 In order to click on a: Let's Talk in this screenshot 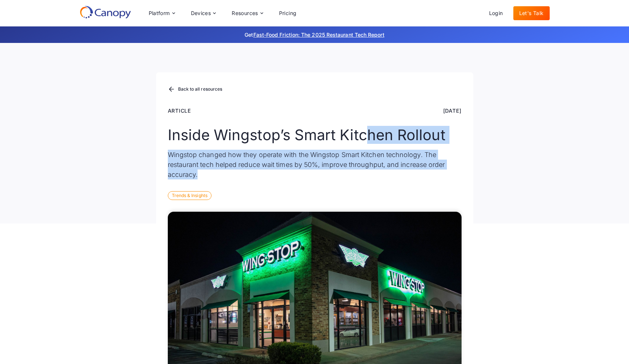, I will do `click(531, 13)`.